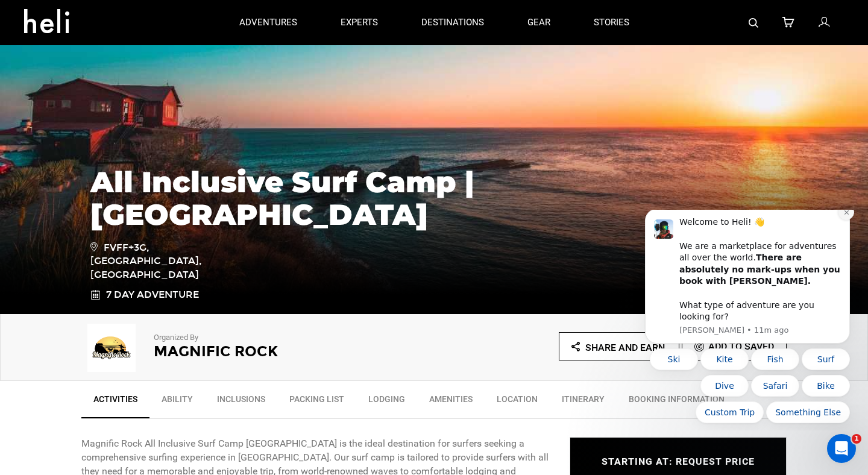 The height and width of the screenshot is (475, 868). What do you see at coordinates (241, 402) in the screenshot?
I see `a: Inclusions` at bounding box center [241, 402].